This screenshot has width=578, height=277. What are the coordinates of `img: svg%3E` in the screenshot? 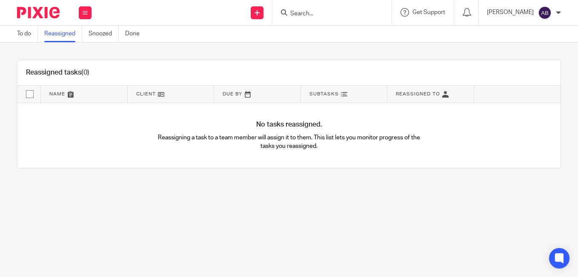 It's located at (545, 13).